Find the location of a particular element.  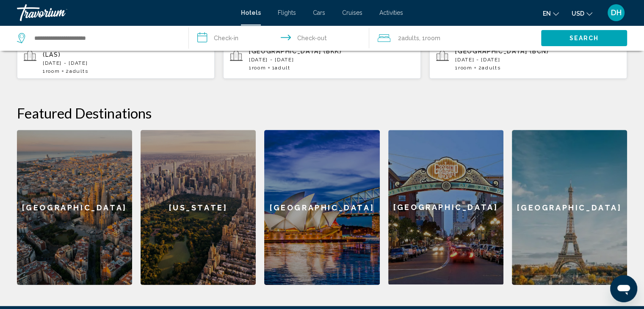

span: Flights is located at coordinates (286, 13).